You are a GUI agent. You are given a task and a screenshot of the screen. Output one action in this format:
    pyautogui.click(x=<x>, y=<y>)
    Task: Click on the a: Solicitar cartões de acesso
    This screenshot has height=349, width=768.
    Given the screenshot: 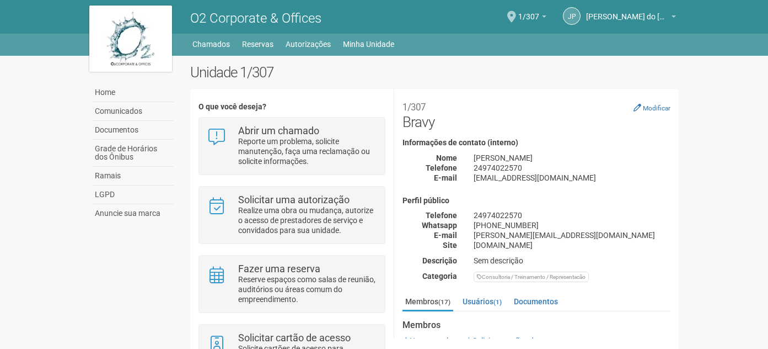 What is the action you would take?
    pyautogui.click(x=515, y=340)
    